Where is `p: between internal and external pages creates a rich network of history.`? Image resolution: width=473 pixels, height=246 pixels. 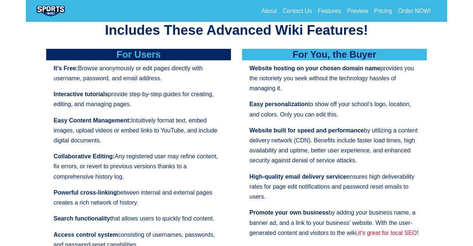
p: between internal and external pages creates a rich network of history. is located at coordinates (139, 197).